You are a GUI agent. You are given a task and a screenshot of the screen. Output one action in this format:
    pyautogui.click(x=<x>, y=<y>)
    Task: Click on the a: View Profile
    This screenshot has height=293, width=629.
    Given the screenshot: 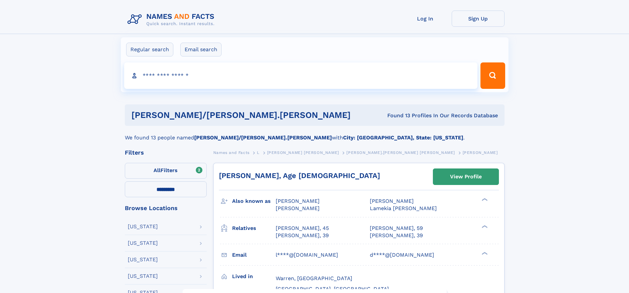 What is the action you would take?
    pyautogui.click(x=466, y=177)
    